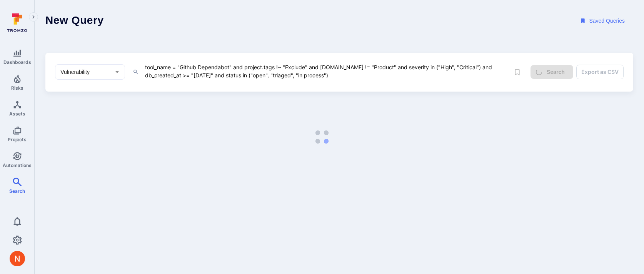  Describe the element at coordinates (34, 17) in the screenshot. I see `button: Expand navigation menu` at that location.